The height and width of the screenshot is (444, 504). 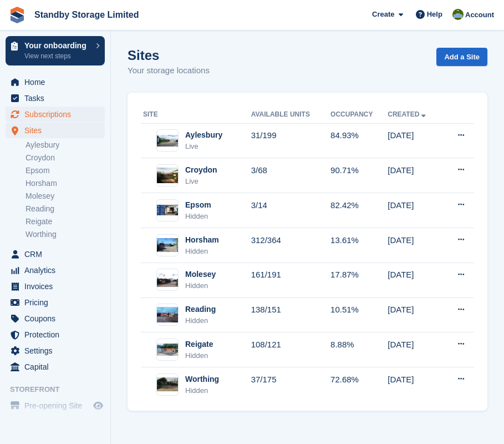 What do you see at coordinates (57, 131) in the screenshot?
I see `span: Sites` at bounding box center [57, 131].